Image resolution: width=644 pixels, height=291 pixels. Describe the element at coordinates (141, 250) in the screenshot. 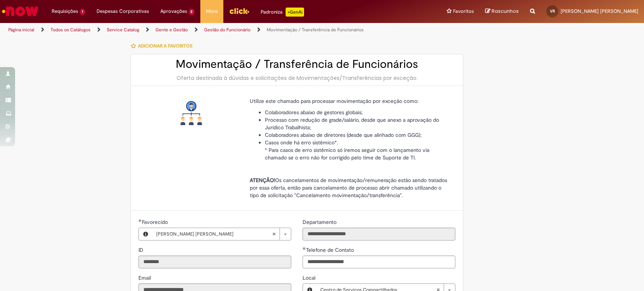

I see `label: Somente leitura - ID` at that location.